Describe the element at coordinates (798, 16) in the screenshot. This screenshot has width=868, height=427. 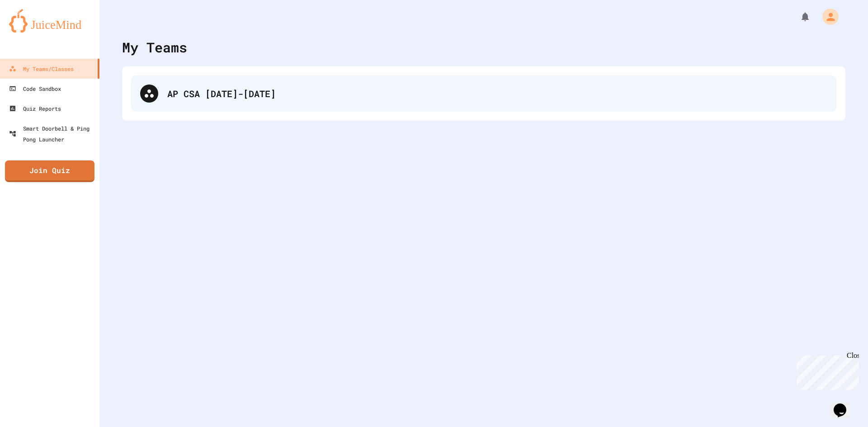
I see `div: My Notifications` at that location.